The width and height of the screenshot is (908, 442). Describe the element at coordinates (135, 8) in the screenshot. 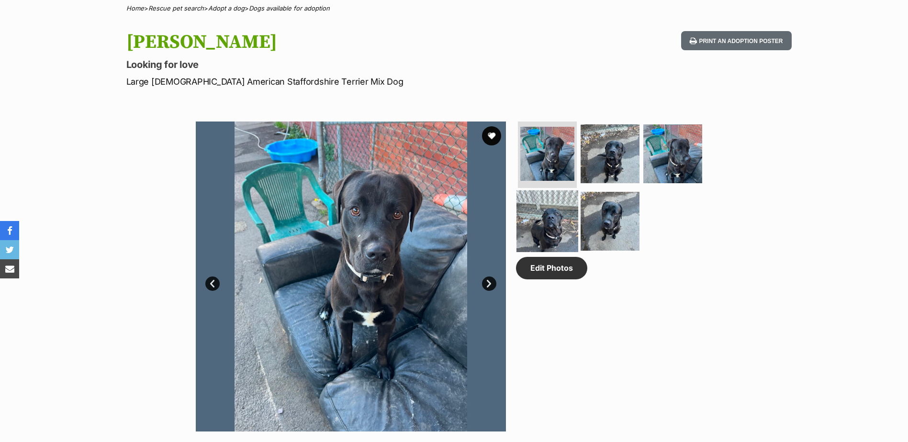

I see `a: Home` at that location.